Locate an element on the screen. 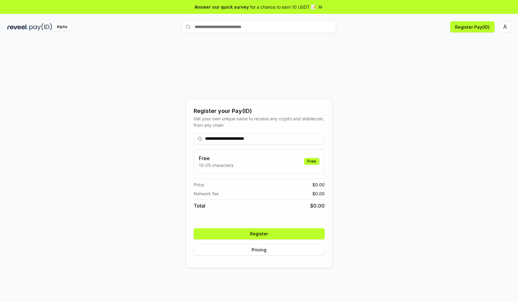  span: for a chance to earn 10 USDT 📝 is located at coordinates (283, 7).